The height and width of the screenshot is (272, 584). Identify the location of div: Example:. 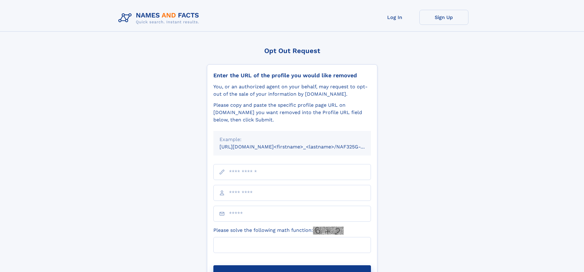
(292, 139).